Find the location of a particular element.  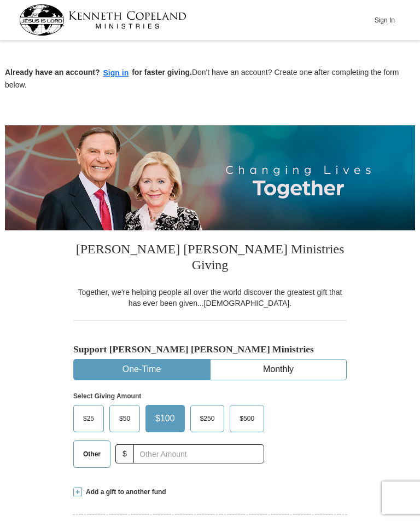

strong: Select Giving Amount is located at coordinates (107, 396).